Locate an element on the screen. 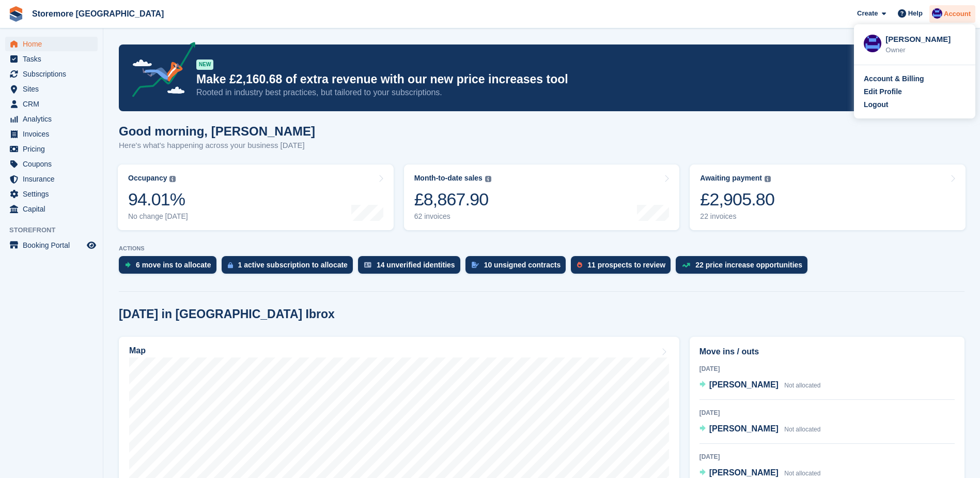 The width and height of the screenshot is (980, 478). div: £8,867.90 is located at coordinates (453, 199).